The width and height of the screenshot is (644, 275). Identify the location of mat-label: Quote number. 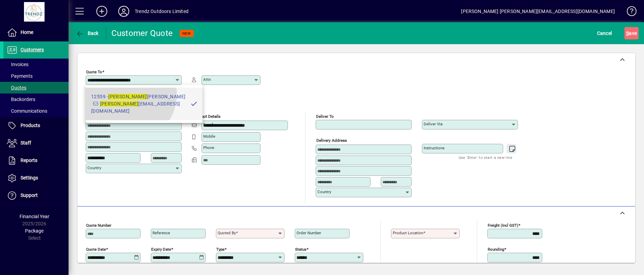
(99, 225).